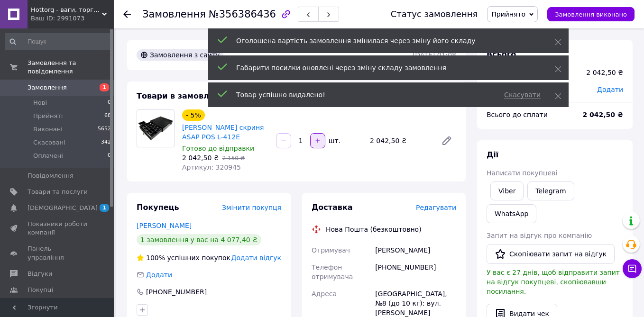 This screenshot has height=317, width=644. I want to click on span: Скасовані, so click(49, 143).